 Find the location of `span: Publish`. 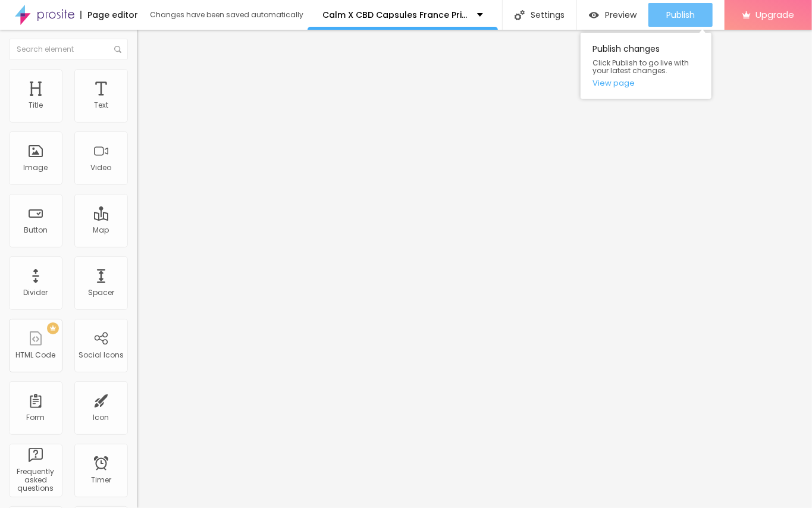

span: Publish is located at coordinates (681, 15).